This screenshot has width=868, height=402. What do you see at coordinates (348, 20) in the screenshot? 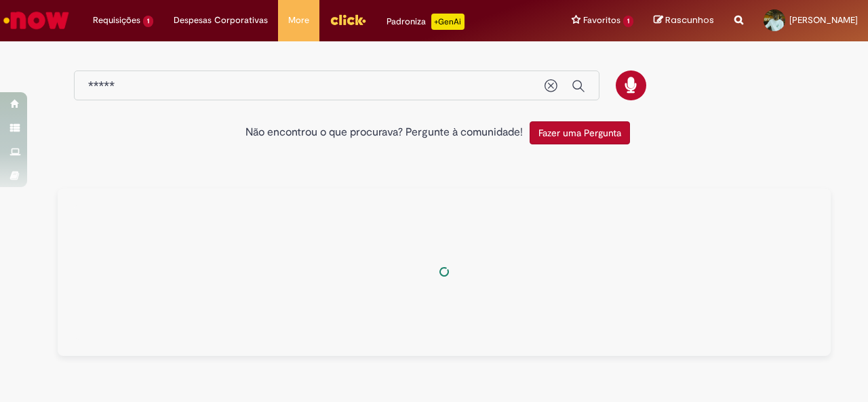
I see `img: click_logo_yellow_360x200.png` at bounding box center [348, 20].